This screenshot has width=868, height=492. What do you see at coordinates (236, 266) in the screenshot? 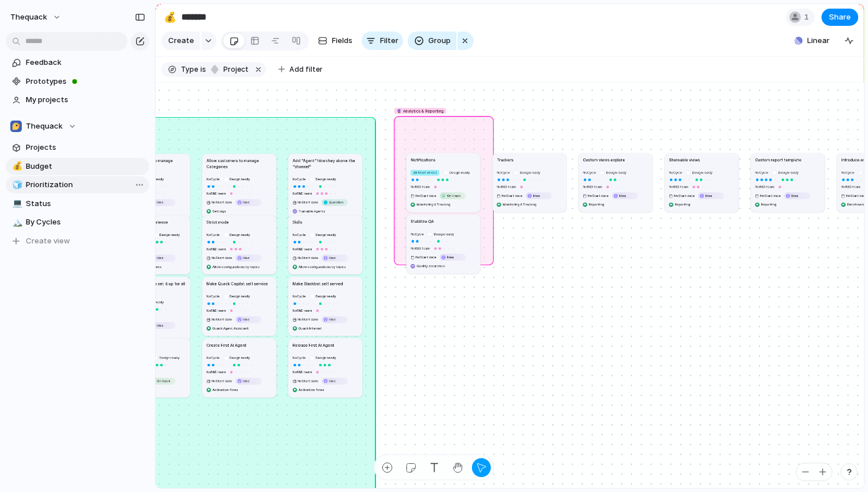
I see `span: Allow configurations by topics` at bounding box center [236, 266].